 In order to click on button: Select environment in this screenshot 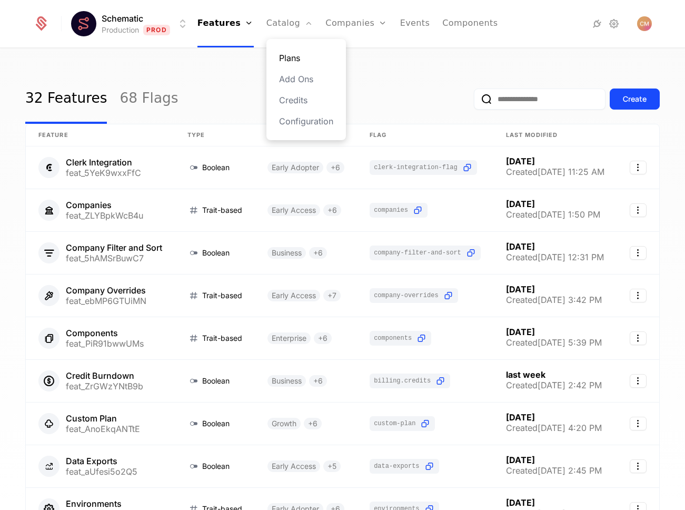, I will do `click(132, 24)`.